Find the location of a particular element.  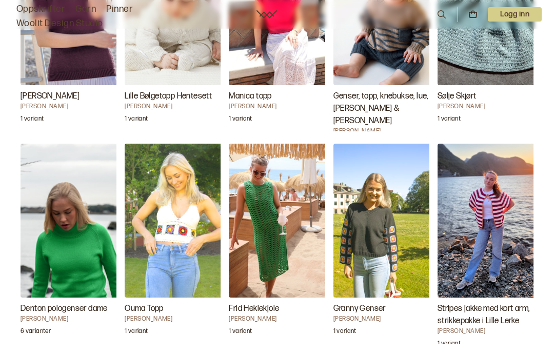

img: Brit Frafjord ØrstavikFrid Heklekjole is located at coordinates (280, 220).